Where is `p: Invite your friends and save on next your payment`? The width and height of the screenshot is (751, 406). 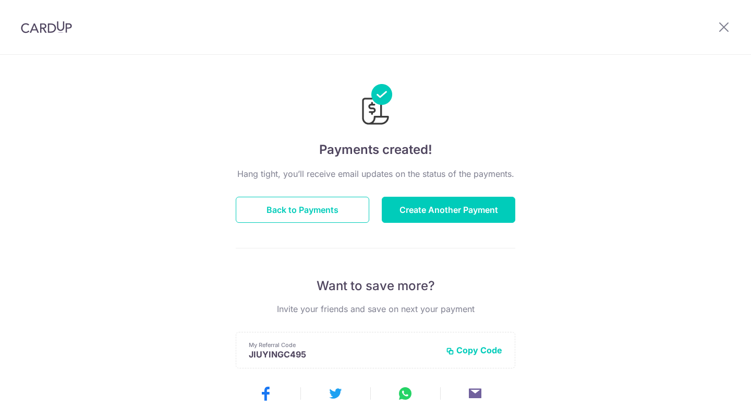
p: Invite your friends and save on next your payment is located at coordinates (376, 309).